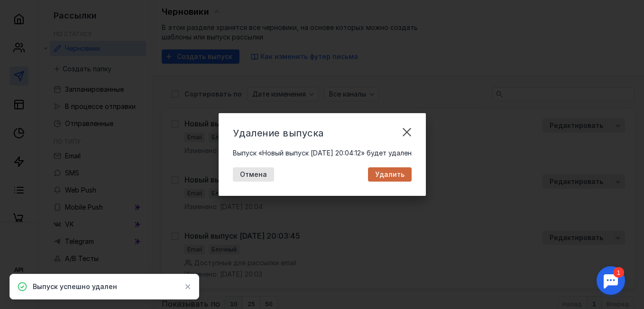 The image size is (644, 309). Describe the element at coordinates (390, 175) in the screenshot. I see `span: Удалить` at that location.